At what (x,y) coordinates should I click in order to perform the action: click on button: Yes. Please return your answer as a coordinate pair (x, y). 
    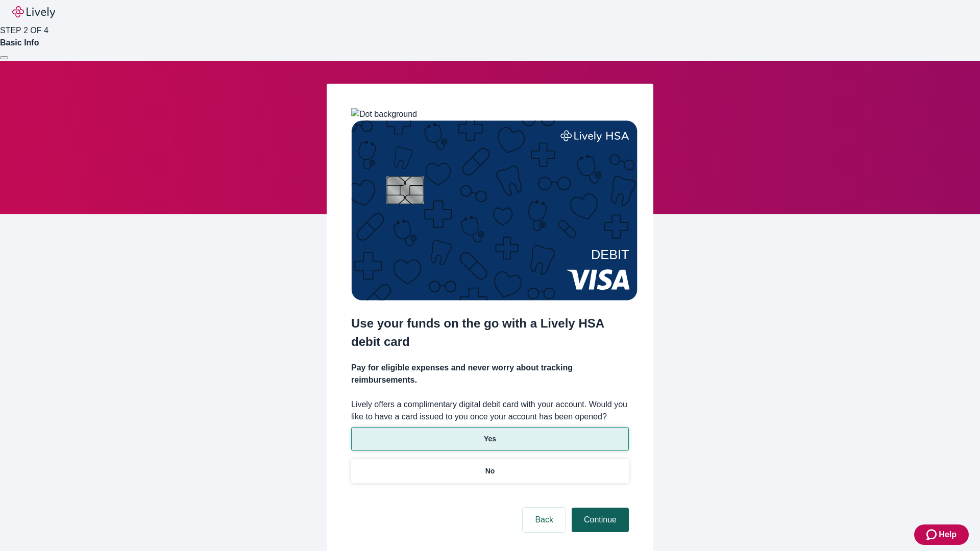
    Looking at the image, I should click on (490, 439).